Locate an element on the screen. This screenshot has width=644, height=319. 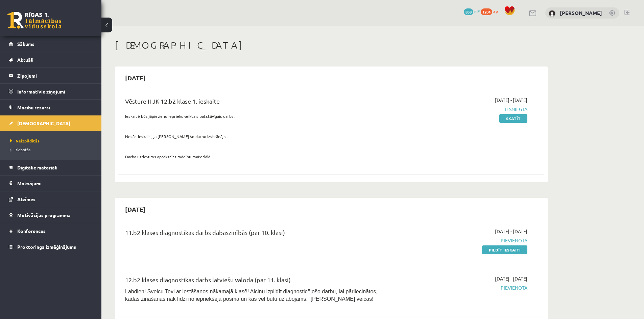
a: 1204 xp is located at coordinates (491, 11).